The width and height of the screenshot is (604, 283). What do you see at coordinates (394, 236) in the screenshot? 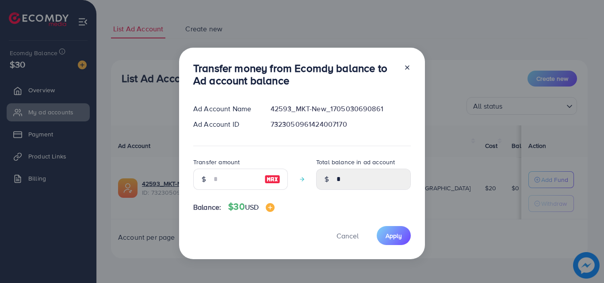
I see `button: Apply` at bounding box center [394, 236].